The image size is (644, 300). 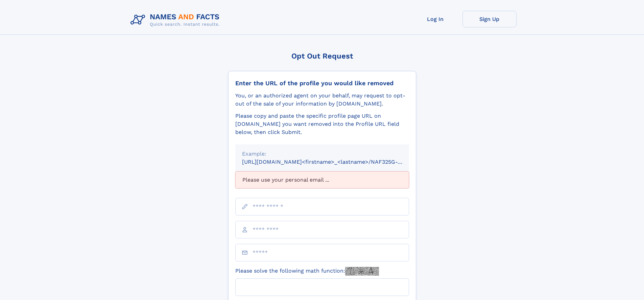 What do you see at coordinates (177, 20) in the screenshot?
I see `img: Logo Names and Facts` at bounding box center [177, 20].